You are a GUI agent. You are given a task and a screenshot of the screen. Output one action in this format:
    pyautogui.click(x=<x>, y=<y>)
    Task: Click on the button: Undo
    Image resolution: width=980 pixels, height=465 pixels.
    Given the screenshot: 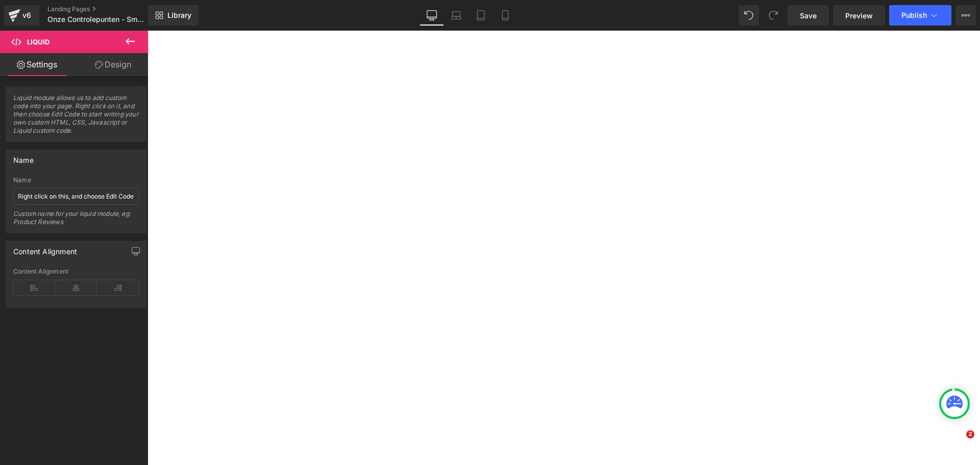 What is the action you would take?
    pyautogui.click(x=749, y=15)
    